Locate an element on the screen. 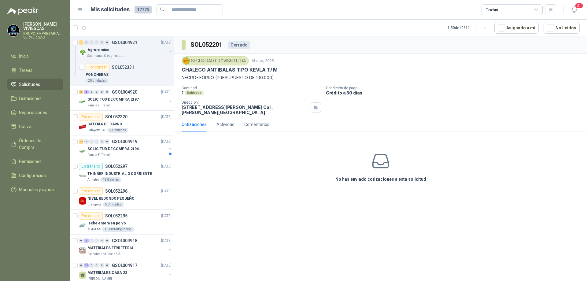 Image resolution: width=587 pixels, height=281 pixels. a: Por cotizarSOL052331PONCHERAS20 Unidades is located at coordinates (122, 73).